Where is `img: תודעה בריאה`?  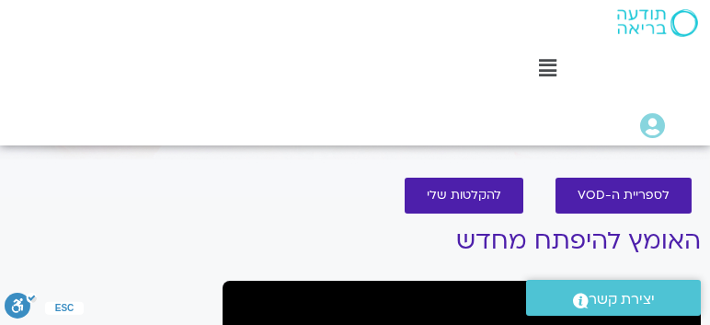
img: תודעה בריאה is located at coordinates (658, 23).